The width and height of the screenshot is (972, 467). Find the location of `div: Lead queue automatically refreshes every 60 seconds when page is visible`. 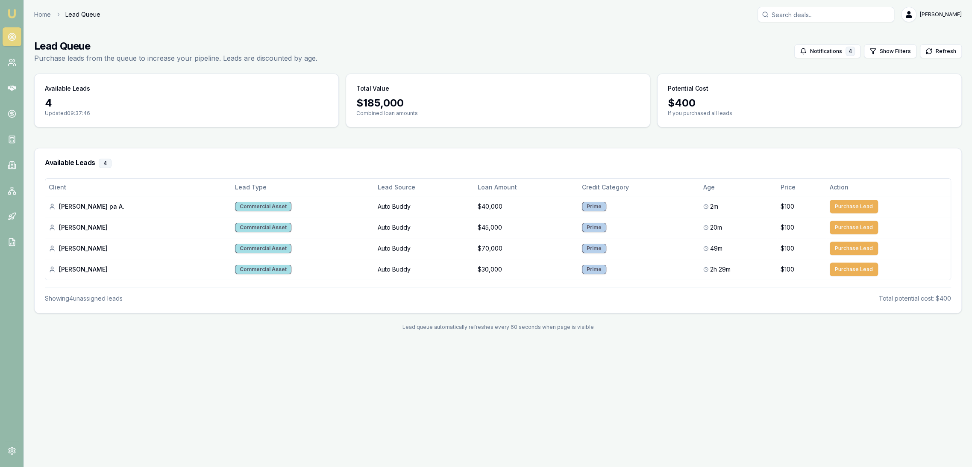

div: Lead queue automatically refreshes every 60 seconds when page is visible is located at coordinates (498, 327).